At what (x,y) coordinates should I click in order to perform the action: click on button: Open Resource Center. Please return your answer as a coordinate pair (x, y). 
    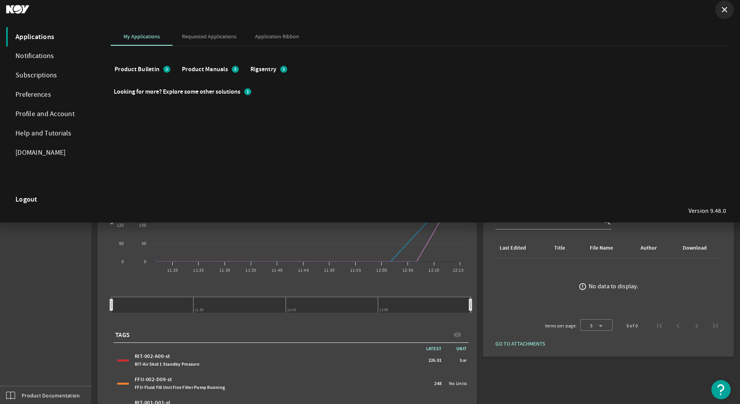
    Looking at the image, I should click on (721, 390).